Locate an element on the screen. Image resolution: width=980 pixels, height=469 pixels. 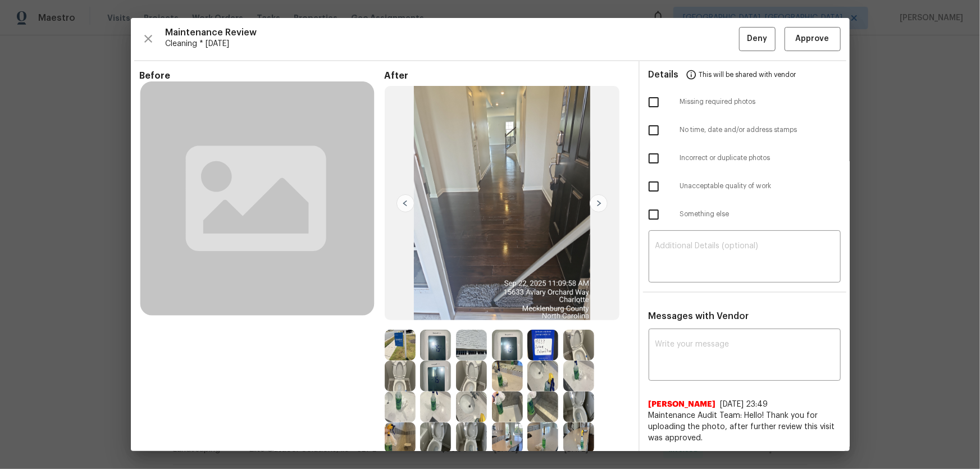
div: Something else is located at coordinates (745, 215).